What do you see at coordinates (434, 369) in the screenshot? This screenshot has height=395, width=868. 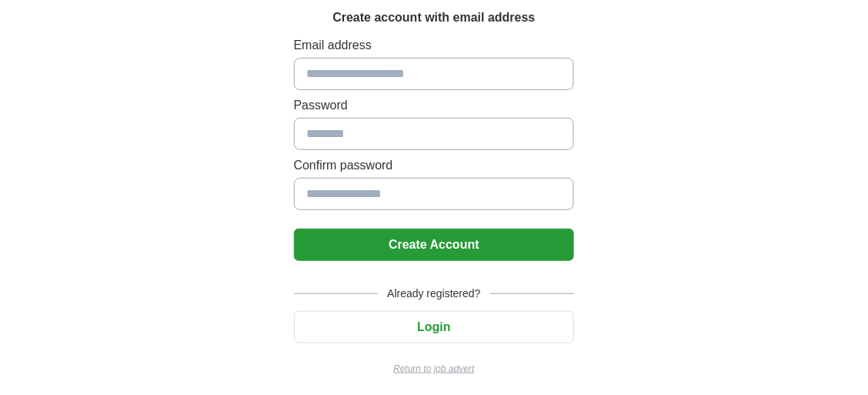 I see `p: Return to job advert` at bounding box center [434, 369].